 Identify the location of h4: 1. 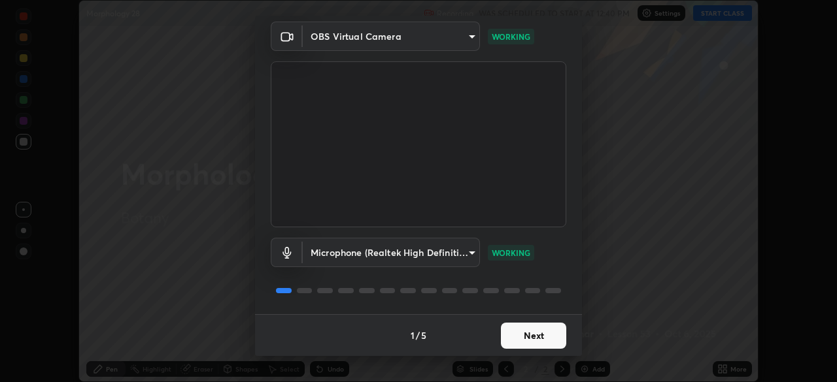
(412, 335).